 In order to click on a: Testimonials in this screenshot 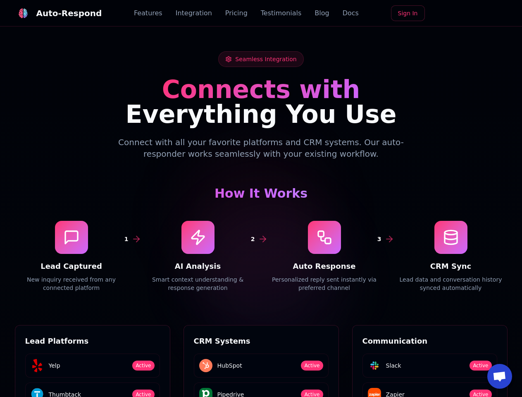, I will do `click(281, 13)`.